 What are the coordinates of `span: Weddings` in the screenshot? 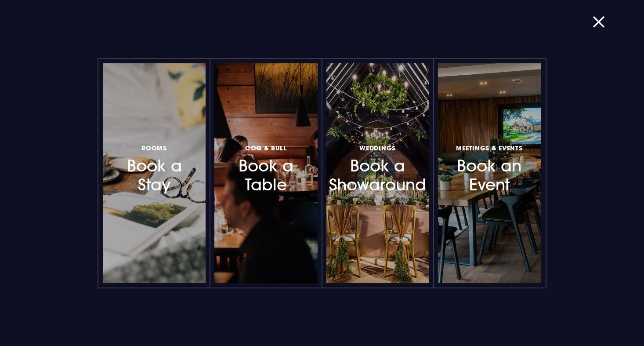 It's located at (378, 148).